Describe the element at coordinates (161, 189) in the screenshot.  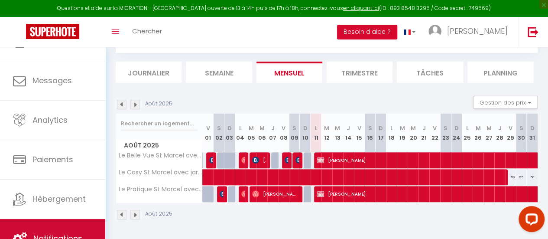
I see `span: Le Pratique St Marcel avec jardin` at that location.